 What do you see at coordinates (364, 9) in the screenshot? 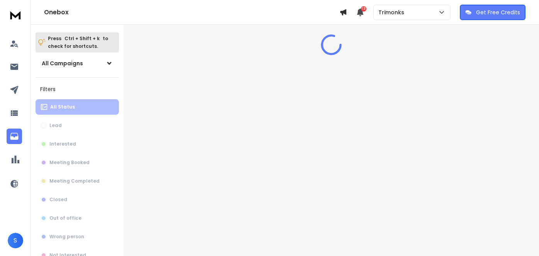
I see `span: 13` at bounding box center [364, 9].